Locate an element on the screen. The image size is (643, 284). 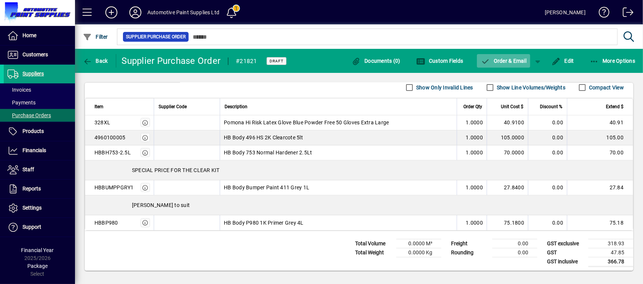
td: 27.8400 is located at coordinates (507, 188).